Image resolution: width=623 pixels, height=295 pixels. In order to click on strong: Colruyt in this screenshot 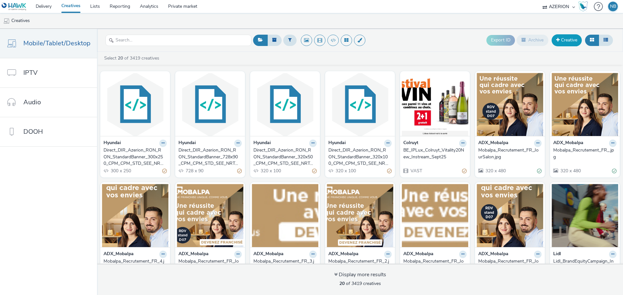, I will do `click(411, 143)`.